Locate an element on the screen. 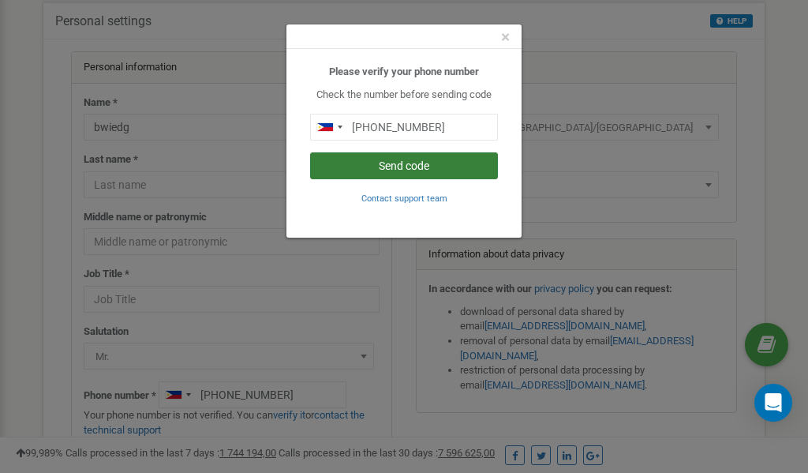 The height and width of the screenshot is (473, 808). div: Open Intercom Messenger is located at coordinates (774, 403).